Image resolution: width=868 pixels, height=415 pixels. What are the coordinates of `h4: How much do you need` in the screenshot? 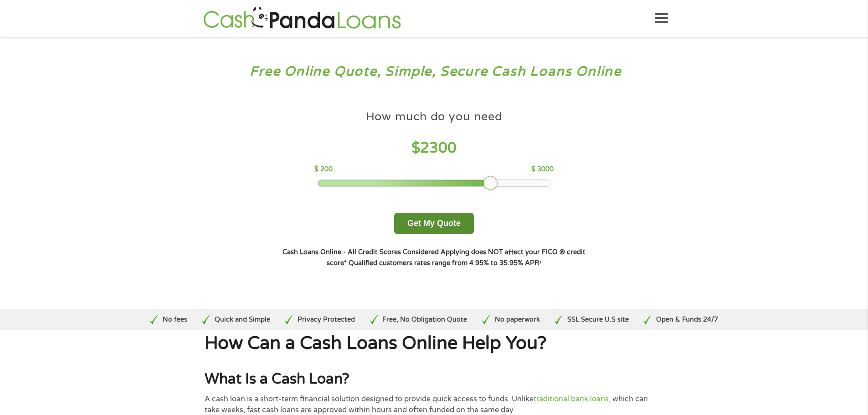 It's located at (434, 117).